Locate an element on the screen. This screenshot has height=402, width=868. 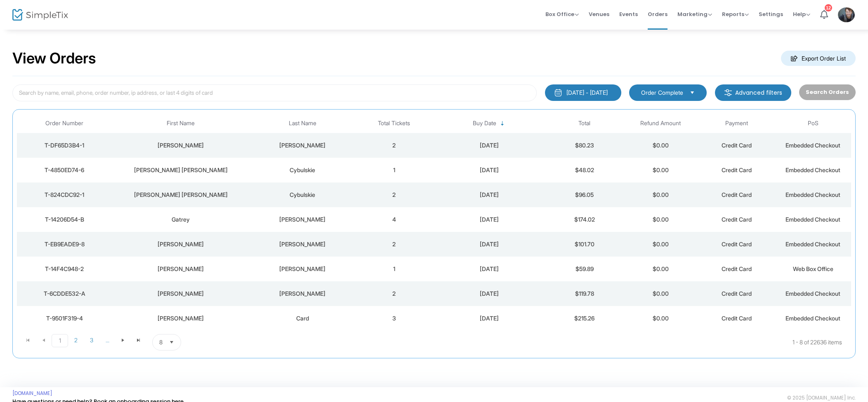
div: Monique is located at coordinates (181, 244).